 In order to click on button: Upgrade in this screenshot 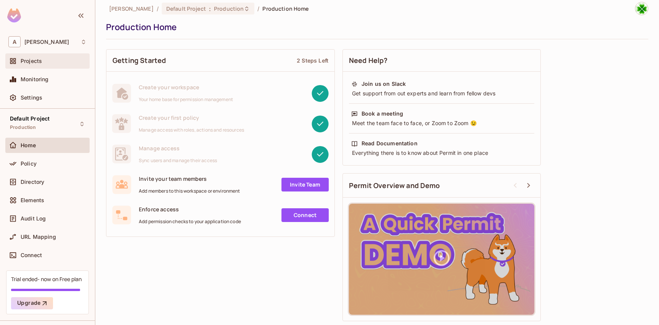, I will do `click(32, 303)`.